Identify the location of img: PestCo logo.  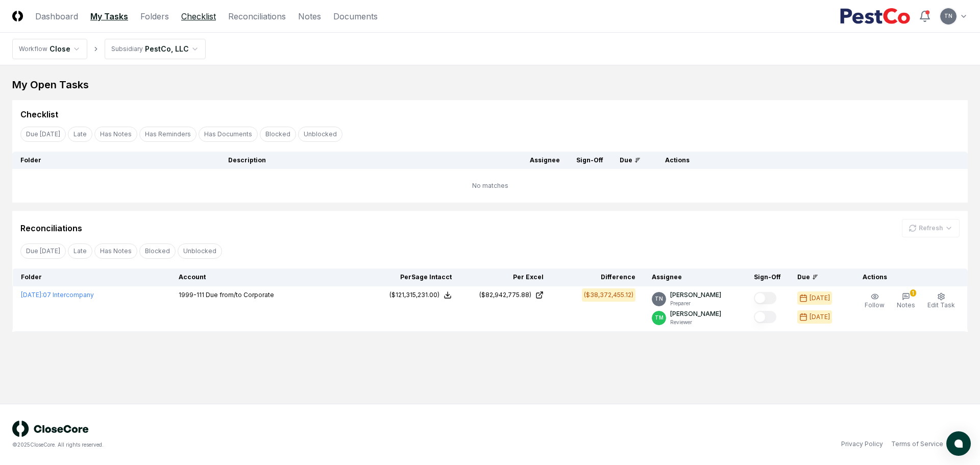
(875, 17).